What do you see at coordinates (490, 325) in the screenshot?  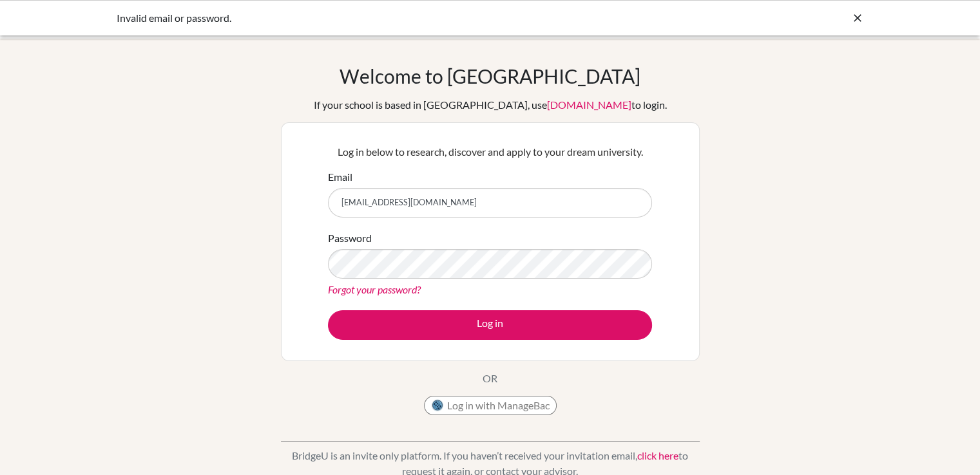 I see `button: Log in` at bounding box center [490, 325].